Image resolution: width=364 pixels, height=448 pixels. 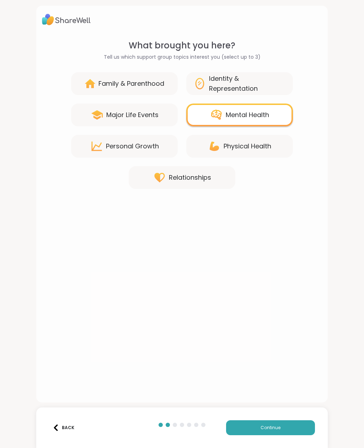 I want to click on span: What brought you here?, so click(x=182, y=46).